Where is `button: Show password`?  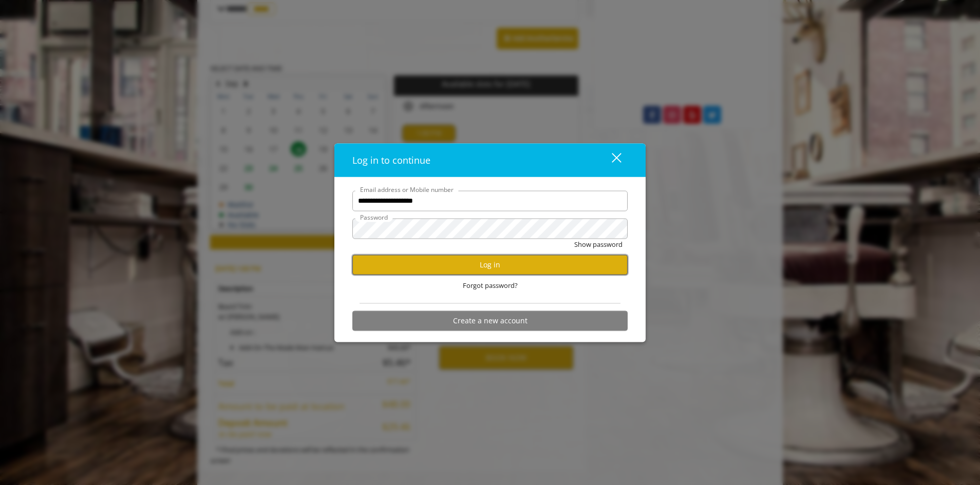
button: Show password is located at coordinates (598, 244).